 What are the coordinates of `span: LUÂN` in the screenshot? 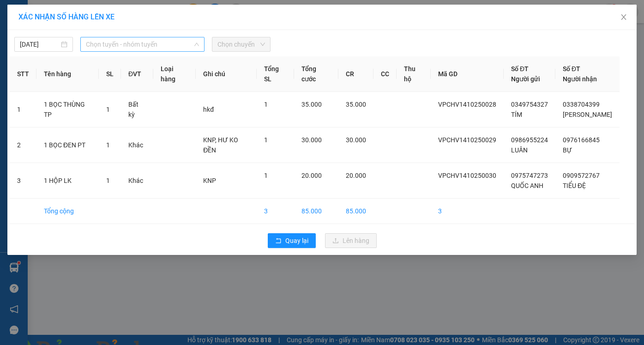 It's located at (519, 150).